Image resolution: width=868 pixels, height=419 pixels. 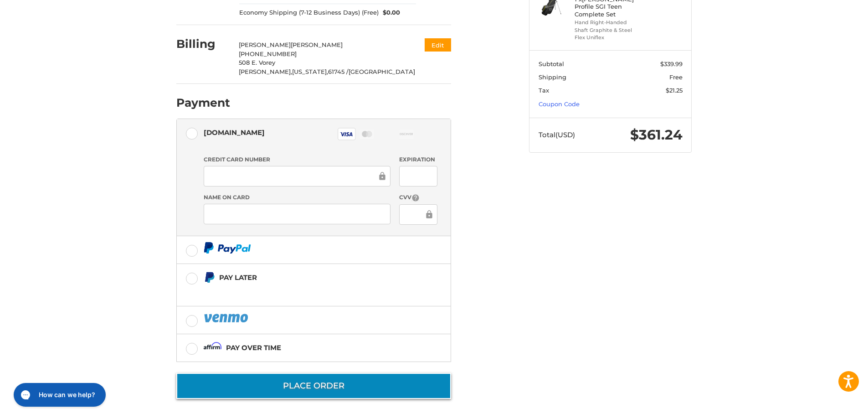 What do you see at coordinates (609, 38) in the screenshot?
I see `li: Flex Uniflex` at bounding box center [609, 38].